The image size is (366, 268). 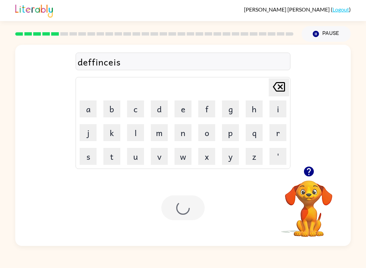 What do you see at coordinates (159, 109) in the screenshot?
I see `button: d` at bounding box center [159, 109].